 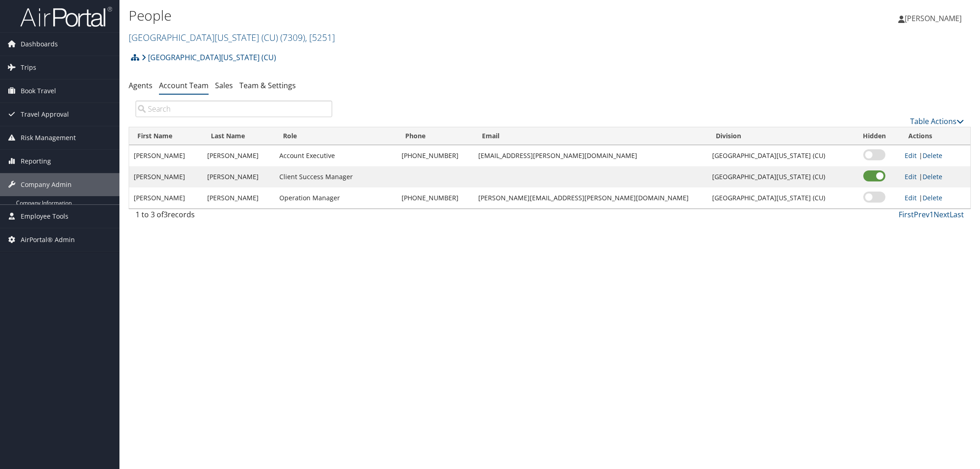 I want to click on span: , [ 5251 ], so click(x=320, y=37).